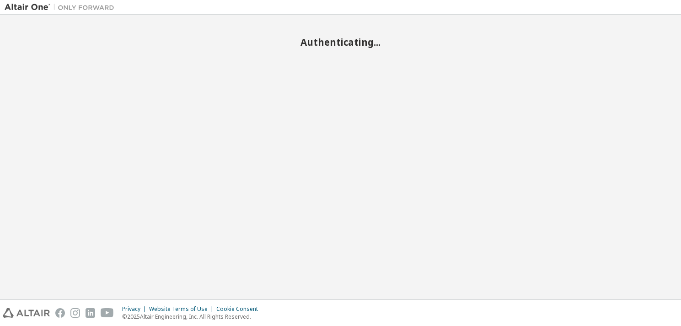 The image size is (681, 326). I want to click on h2: Authenticating..., so click(340, 42).